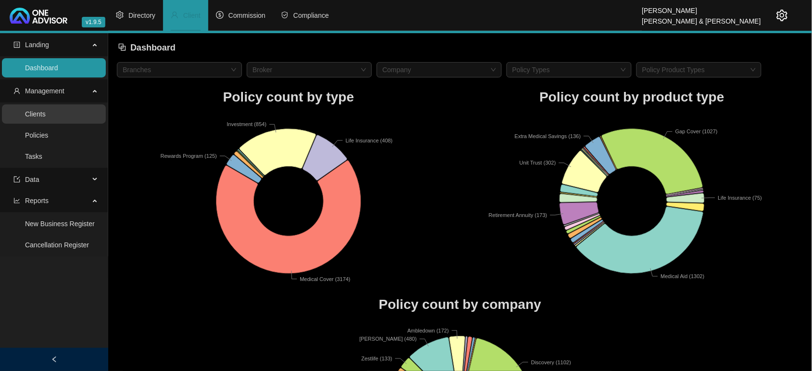  What do you see at coordinates (246, 124) in the screenshot?
I see `text: Investment (854)` at bounding box center [246, 124].